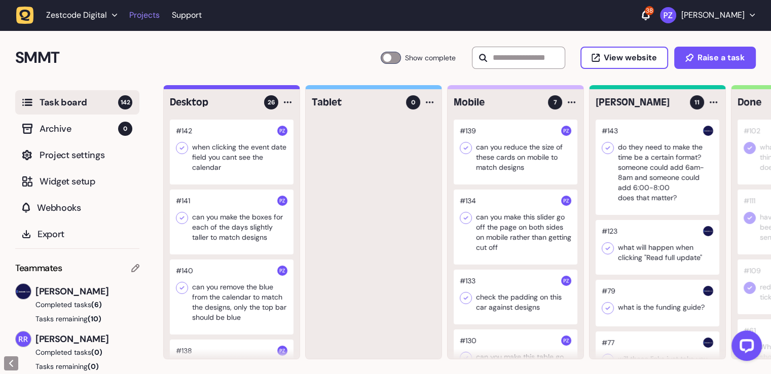  I want to click on button: Open LiveChat chat widget, so click(23, 19).